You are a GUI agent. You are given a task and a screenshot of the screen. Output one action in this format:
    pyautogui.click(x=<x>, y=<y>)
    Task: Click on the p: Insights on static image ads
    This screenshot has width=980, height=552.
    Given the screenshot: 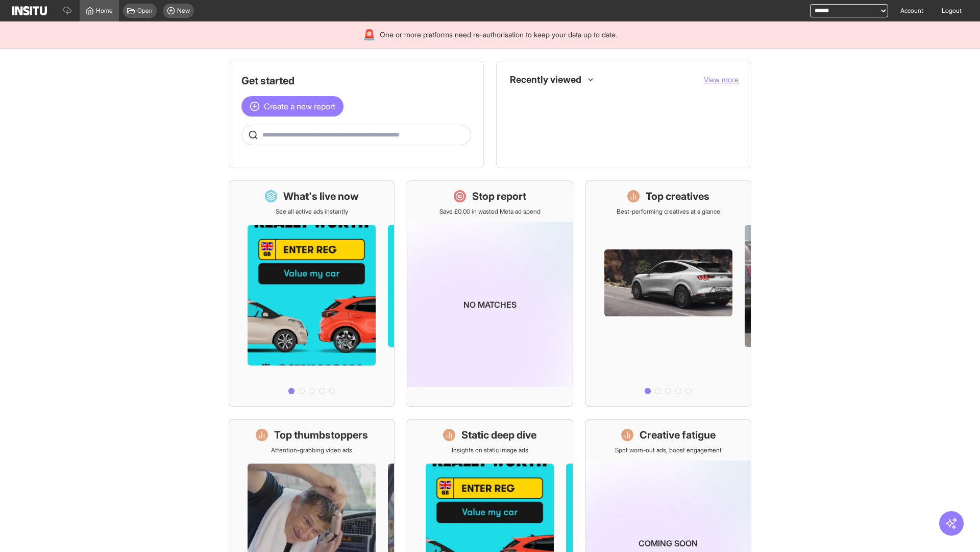 What is the action you would take?
    pyautogui.click(x=490, y=450)
    